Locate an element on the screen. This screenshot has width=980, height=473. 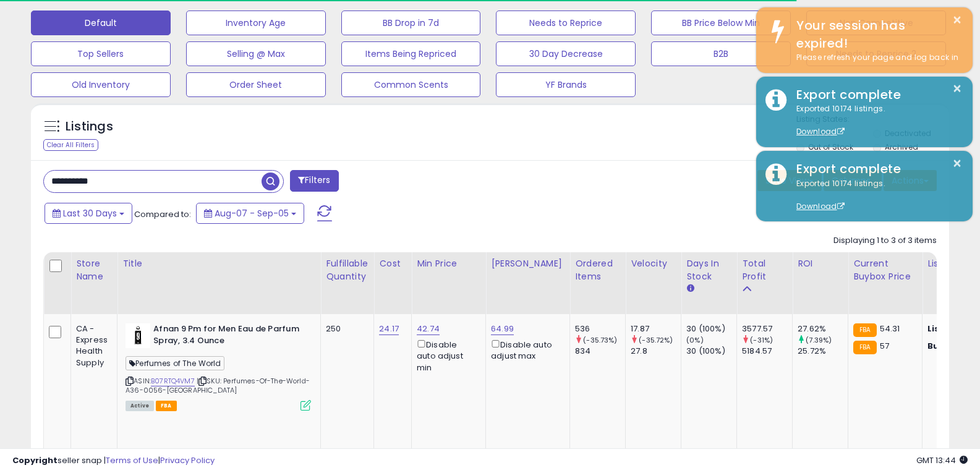
div: Min Price is located at coordinates (448, 264).